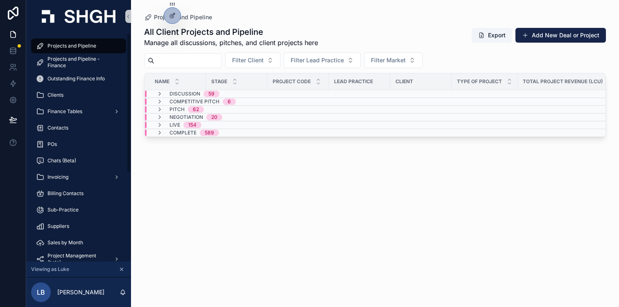 Image resolution: width=619 pixels, height=307 pixels. What do you see at coordinates (62, 161) in the screenshot?
I see `span: Chats (Beta)` at bounding box center [62, 161].